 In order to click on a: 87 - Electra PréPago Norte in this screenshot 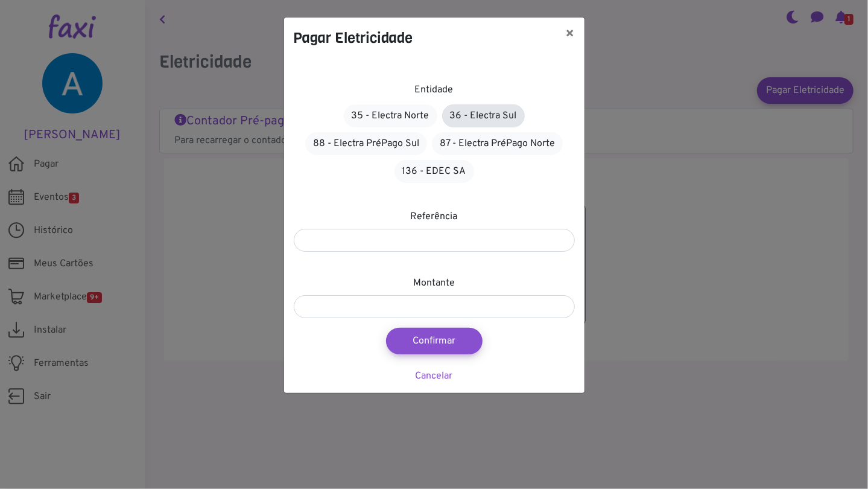, I will do `click(497, 143)`.